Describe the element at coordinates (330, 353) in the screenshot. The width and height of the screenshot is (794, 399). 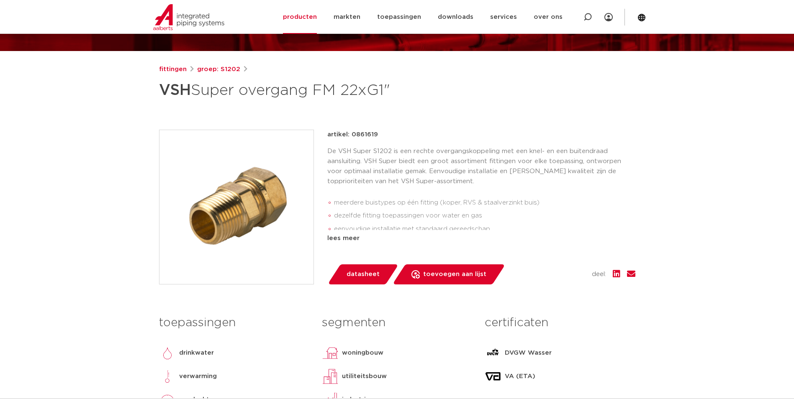
I see `img: woningbouw` at that location.